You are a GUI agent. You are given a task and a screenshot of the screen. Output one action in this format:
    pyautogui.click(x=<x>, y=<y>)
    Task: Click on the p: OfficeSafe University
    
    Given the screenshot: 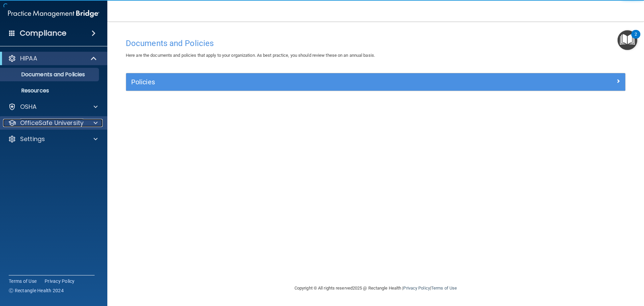 What is the action you would take?
    pyautogui.click(x=52, y=123)
    